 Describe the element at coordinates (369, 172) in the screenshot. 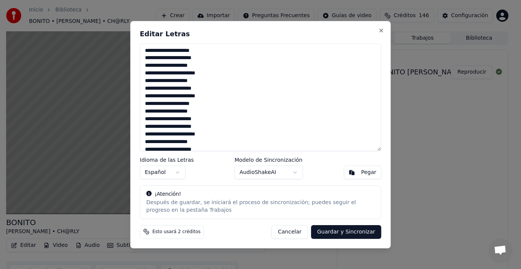

I see `div: Pegar` at that location.